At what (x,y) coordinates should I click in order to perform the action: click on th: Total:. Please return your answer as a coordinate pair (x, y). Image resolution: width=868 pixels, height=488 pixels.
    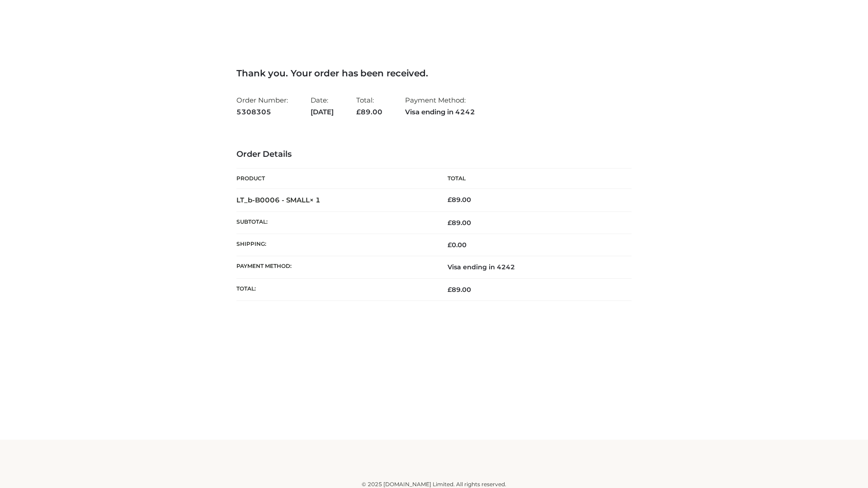
    Looking at the image, I should click on (335, 290).